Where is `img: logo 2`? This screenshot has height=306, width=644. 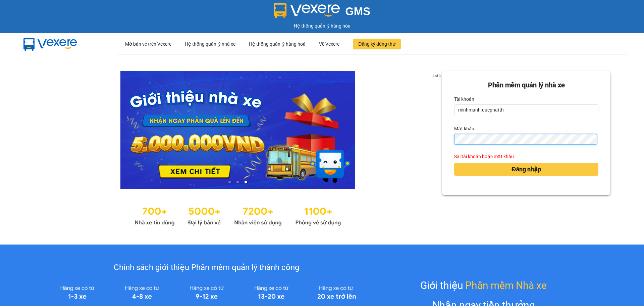 img: logo 2 is located at coordinates (307, 10).